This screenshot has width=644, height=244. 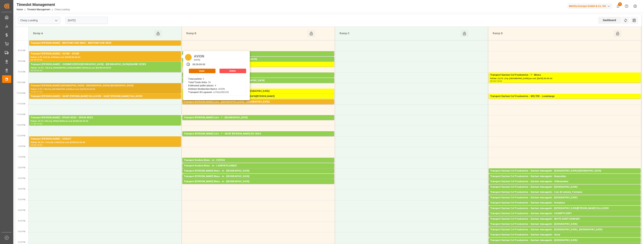 What do you see at coordinates (258, 160) in the screenshot?
I see `div: Transport Kuehne Mess - m - CESTAS` at bounding box center [258, 160].